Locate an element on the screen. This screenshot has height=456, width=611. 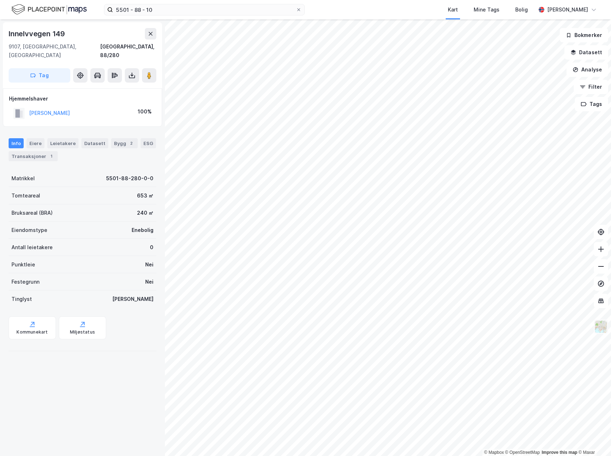
button: Filter is located at coordinates (591, 87).